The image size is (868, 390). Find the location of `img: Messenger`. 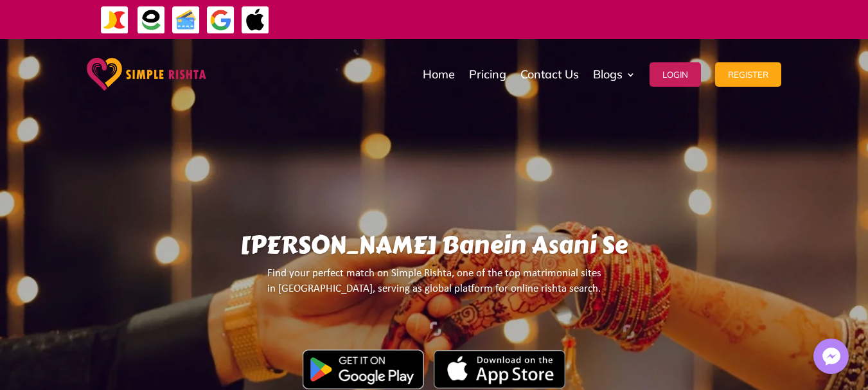

img: Messenger is located at coordinates (832, 357).